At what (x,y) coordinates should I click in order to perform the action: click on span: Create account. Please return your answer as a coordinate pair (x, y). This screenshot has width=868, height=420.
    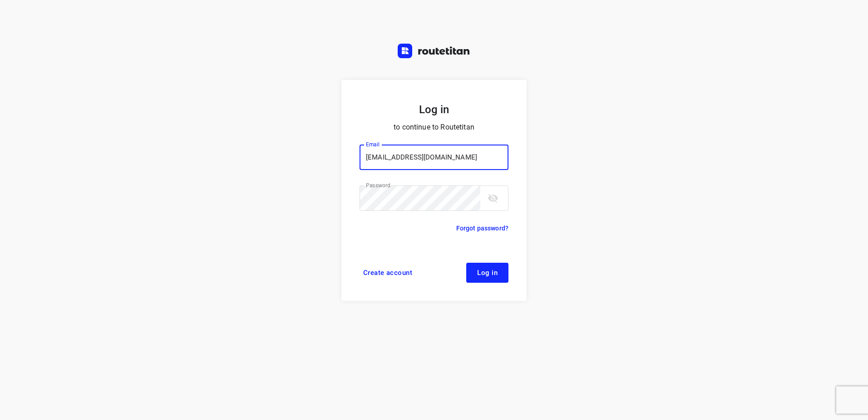
    Looking at the image, I should click on (388, 273).